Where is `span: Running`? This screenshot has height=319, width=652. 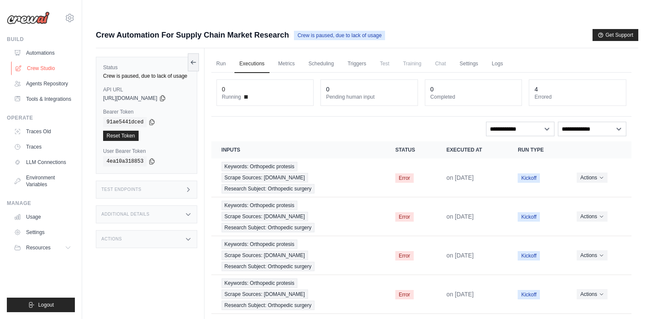
span: Running is located at coordinates (231, 97).